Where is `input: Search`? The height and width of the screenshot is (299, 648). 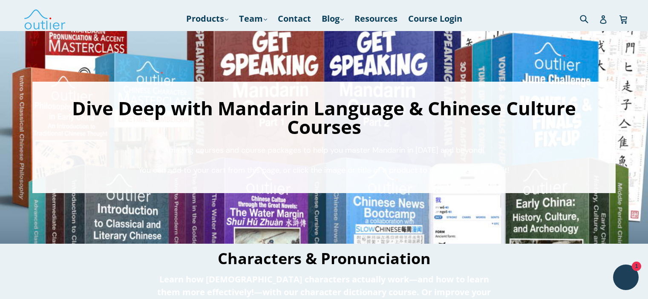 input: Search is located at coordinates (589, 18).